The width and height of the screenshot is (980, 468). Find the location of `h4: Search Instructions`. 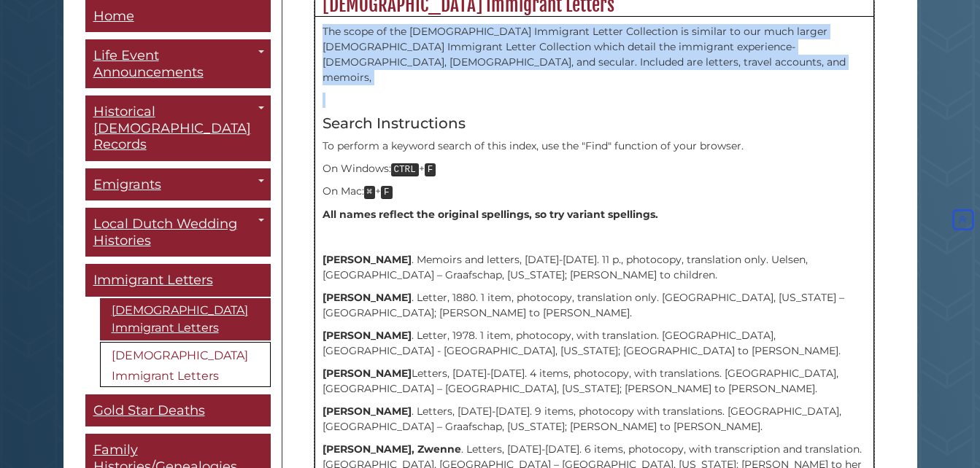

h4: Search Instructions is located at coordinates (594, 124).